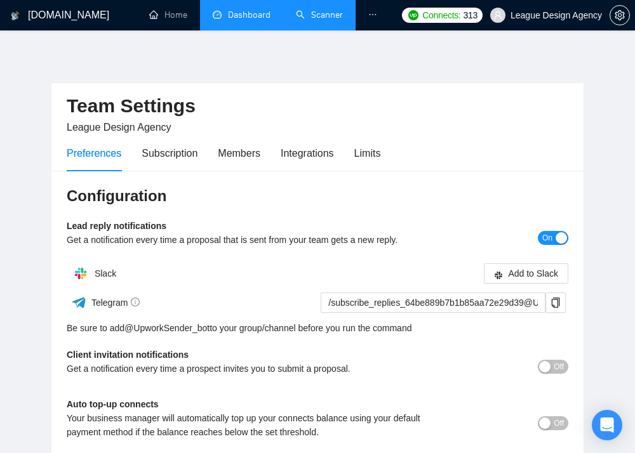 The width and height of the screenshot is (635, 453). Describe the element at coordinates (620, 15) in the screenshot. I see `button: setting` at that location.